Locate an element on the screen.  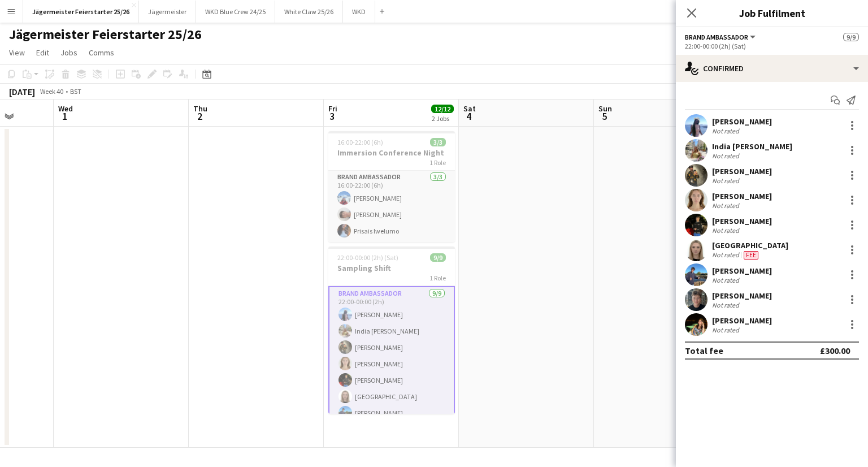
h3: Job Fulfilment is located at coordinates (772, 13).